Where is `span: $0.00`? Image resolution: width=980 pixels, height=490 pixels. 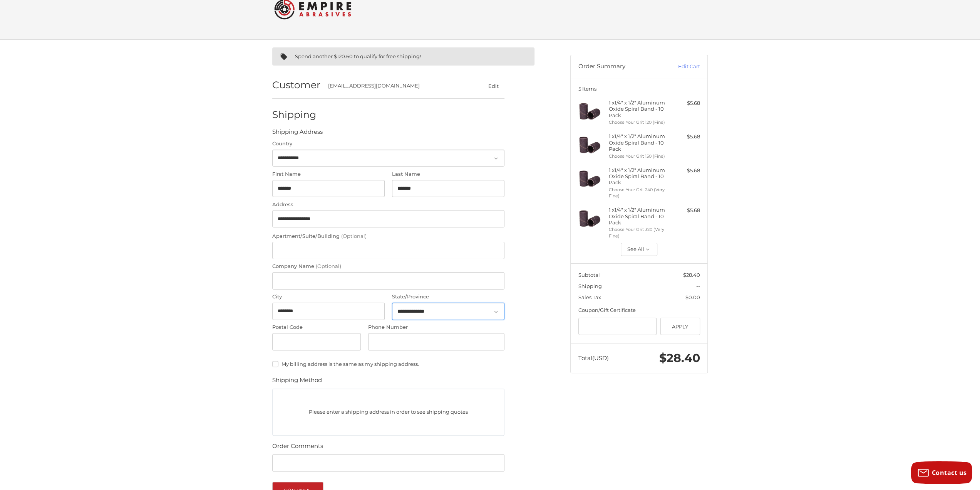
span: $0.00 is located at coordinates (693, 297).